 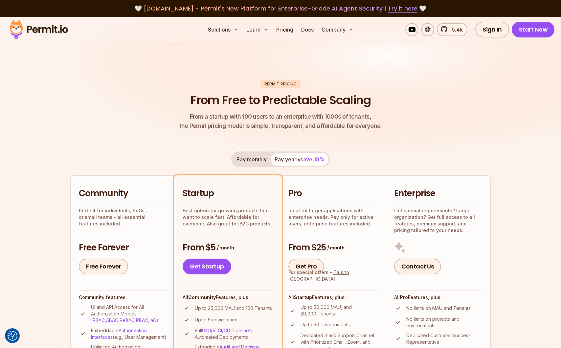 I want to click on a: Try it here, so click(x=402, y=9).